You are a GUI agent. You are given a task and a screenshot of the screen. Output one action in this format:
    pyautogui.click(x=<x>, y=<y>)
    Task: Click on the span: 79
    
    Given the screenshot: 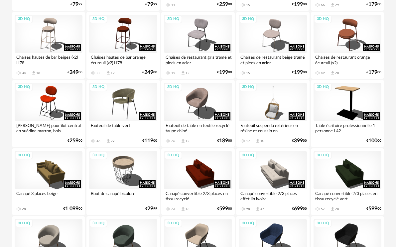 What is the action you would take?
    pyautogui.click(x=150, y=4)
    